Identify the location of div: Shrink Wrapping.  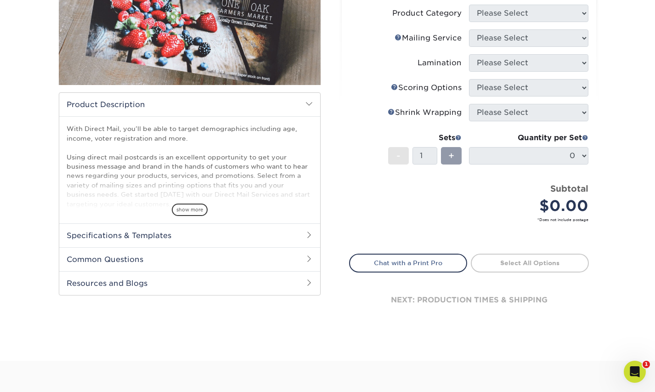
(425, 113).